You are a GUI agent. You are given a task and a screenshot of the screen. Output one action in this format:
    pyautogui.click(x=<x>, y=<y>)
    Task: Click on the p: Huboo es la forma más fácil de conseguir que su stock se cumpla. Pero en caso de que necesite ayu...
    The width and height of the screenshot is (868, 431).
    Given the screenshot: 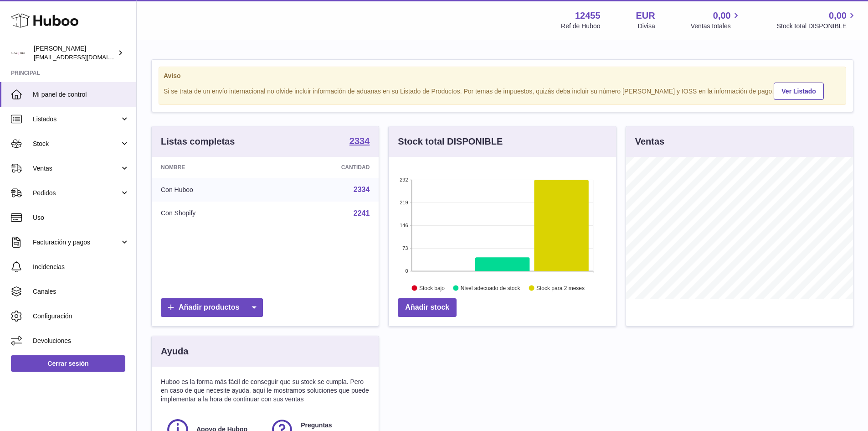 What is the action you would take?
    pyautogui.click(x=265, y=391)
    